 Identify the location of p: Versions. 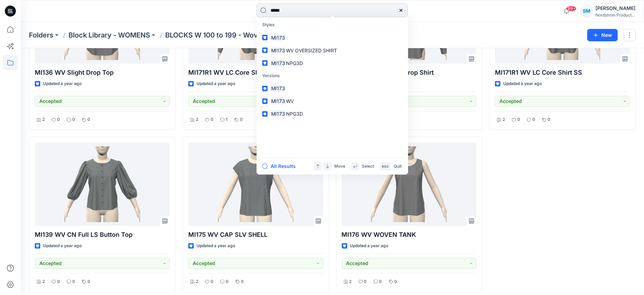
(332, 76).